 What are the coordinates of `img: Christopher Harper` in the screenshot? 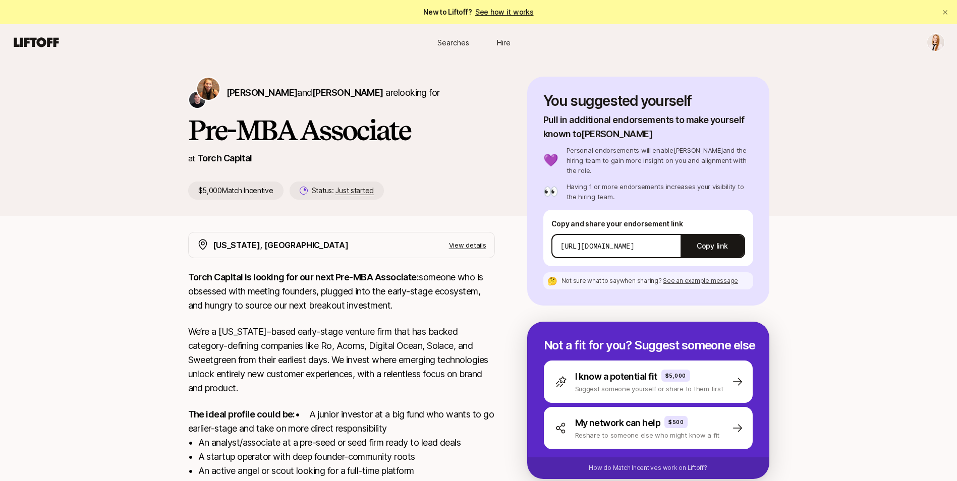 It's located at (197, 100).